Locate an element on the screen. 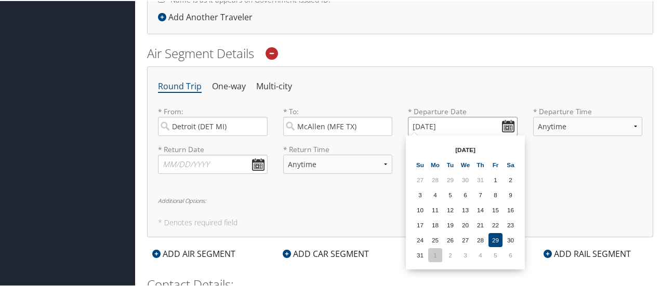 Image resolution: width=661 pixels, height=286 pixels. td: 15 is located at coordinates (495, 209).